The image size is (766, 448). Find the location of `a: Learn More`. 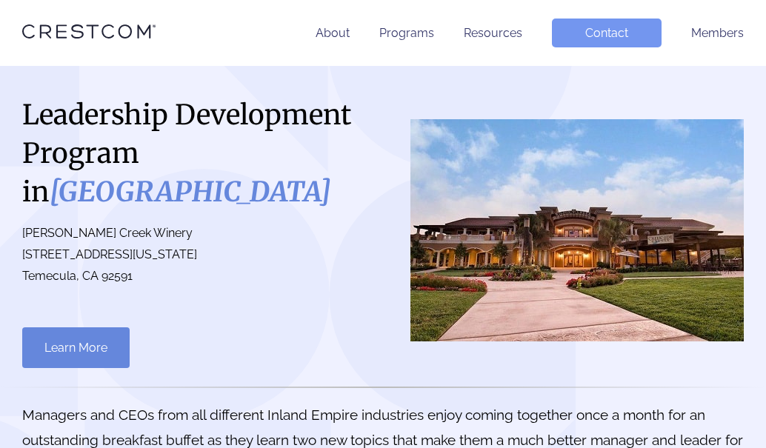

a: Learn More is located at coordinates (76, 347).